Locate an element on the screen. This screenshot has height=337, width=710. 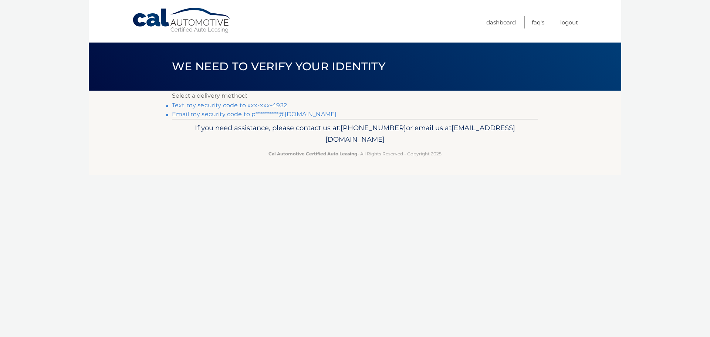
a: Cal Automotive is located at coordinates (182, 20).